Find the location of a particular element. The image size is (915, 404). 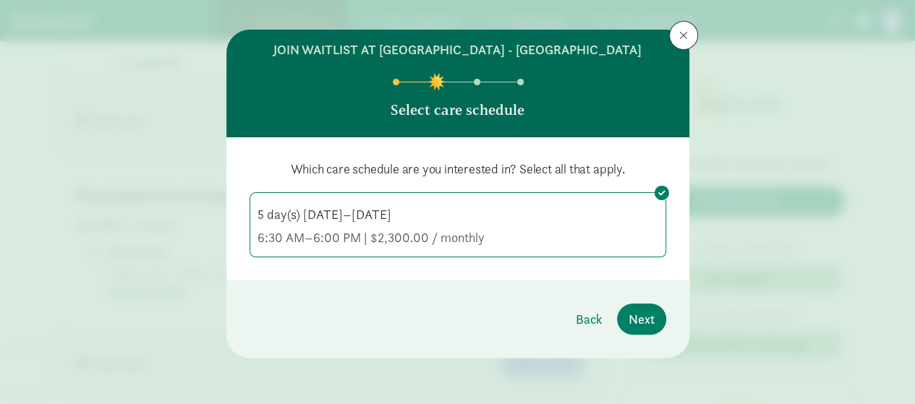

button: Next is located at coordinates (641, 319).